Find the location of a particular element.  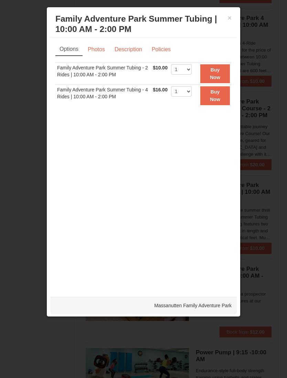

a: Photos is located at coordinates (96, 50).